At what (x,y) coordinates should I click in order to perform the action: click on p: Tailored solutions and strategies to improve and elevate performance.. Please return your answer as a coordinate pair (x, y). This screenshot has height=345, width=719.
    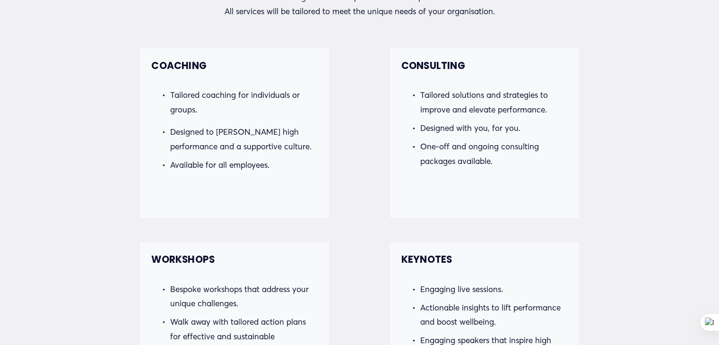
    Looking at the image, I should click on (494, 102).